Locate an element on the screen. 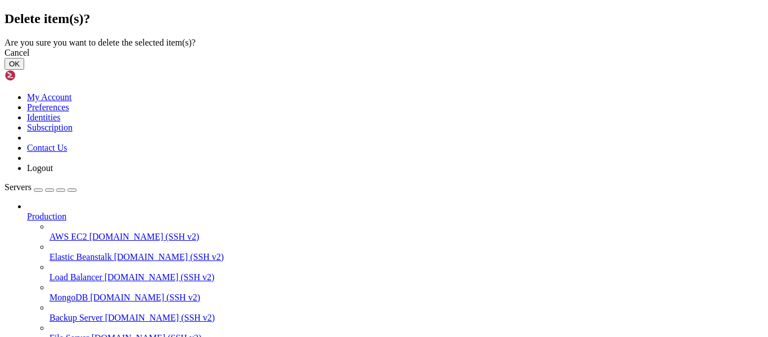 This screenshot has width=768, height=337. span: Elastic Beanstalk is located at coordinates (80, 256).